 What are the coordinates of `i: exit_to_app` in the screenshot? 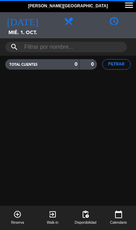 It's located at (53, 215).